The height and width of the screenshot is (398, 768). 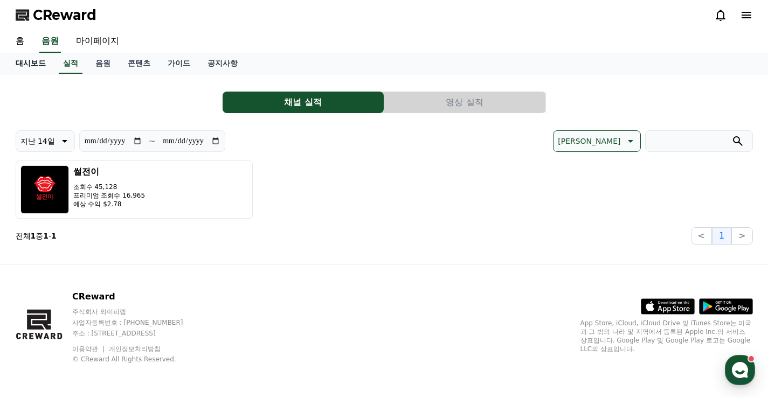 What do you see at coordinates (139, 64) in the screenshot?
I see `a: 콘텐츠` at bounding box center [139, 64].